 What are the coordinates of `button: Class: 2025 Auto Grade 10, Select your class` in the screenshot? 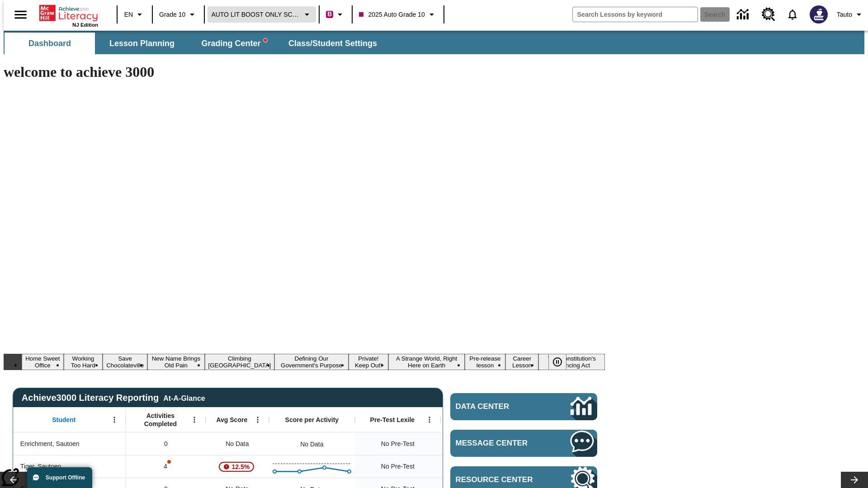 It's located at (398, 14).